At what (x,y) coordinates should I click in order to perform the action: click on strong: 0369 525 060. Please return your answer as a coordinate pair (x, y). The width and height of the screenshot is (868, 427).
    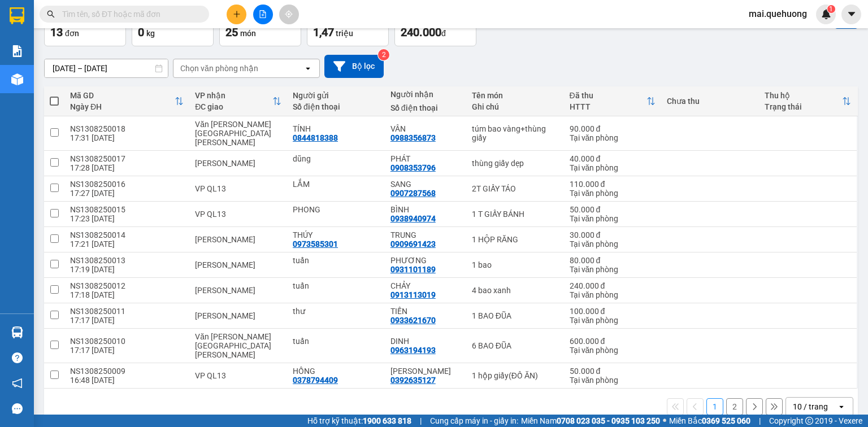
    Looking at the image, I should click on (726, 421).